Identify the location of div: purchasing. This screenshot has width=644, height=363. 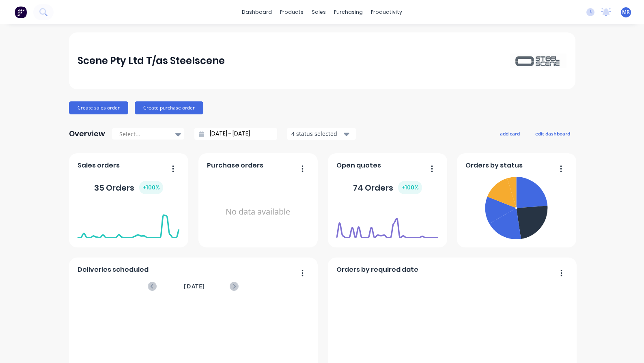
(348, 12).